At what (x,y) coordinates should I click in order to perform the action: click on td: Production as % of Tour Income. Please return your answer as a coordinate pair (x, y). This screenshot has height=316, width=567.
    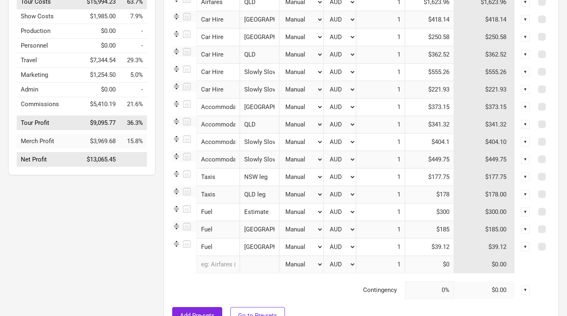
    Looking at the image, I should click on (133, 31).